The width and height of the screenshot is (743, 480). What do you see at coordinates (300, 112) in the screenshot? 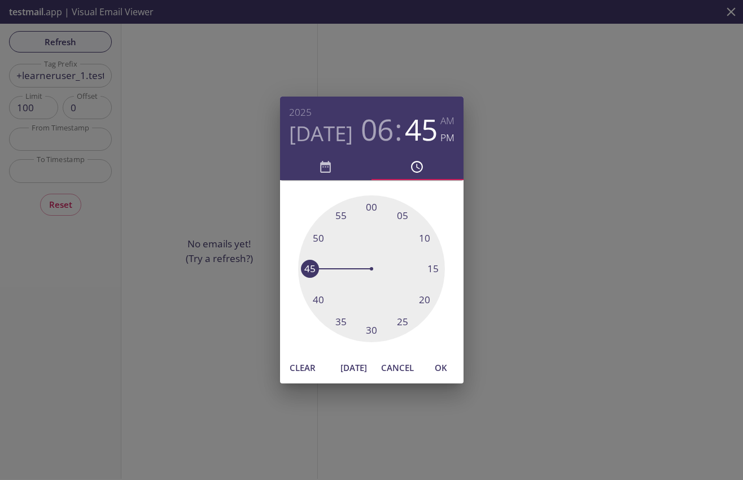
I see `h6: 2025` at bounding box center [300, 112].